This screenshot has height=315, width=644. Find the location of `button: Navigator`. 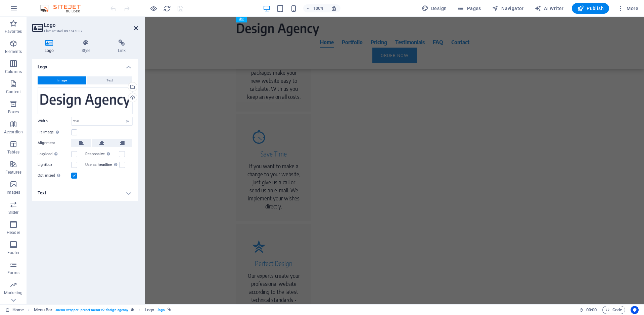

button: Navigator is located at coordinates (508, 9).